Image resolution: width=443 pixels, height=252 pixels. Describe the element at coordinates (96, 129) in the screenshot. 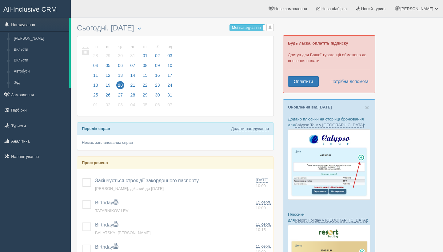

I see `b: Перелік справ` at that location.